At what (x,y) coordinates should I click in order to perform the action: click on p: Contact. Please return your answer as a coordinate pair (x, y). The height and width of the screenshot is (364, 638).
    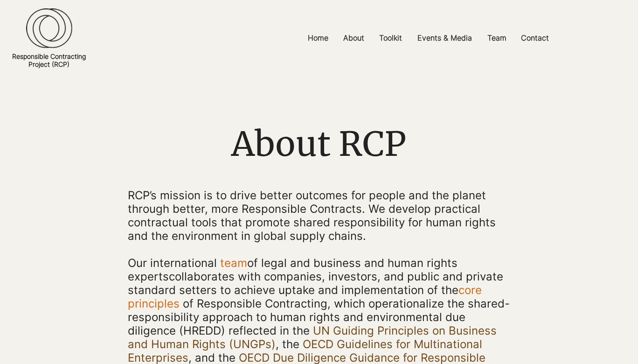
    Looking at the image, I should click on (536, 38).